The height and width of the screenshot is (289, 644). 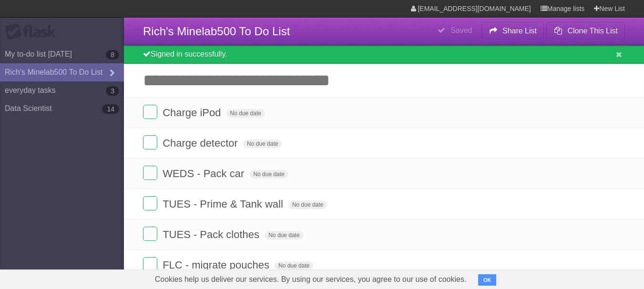 What do you see at coordinates (113, 55) in the screenshot?
I see `b: 8` at bounding box center [113, 55].